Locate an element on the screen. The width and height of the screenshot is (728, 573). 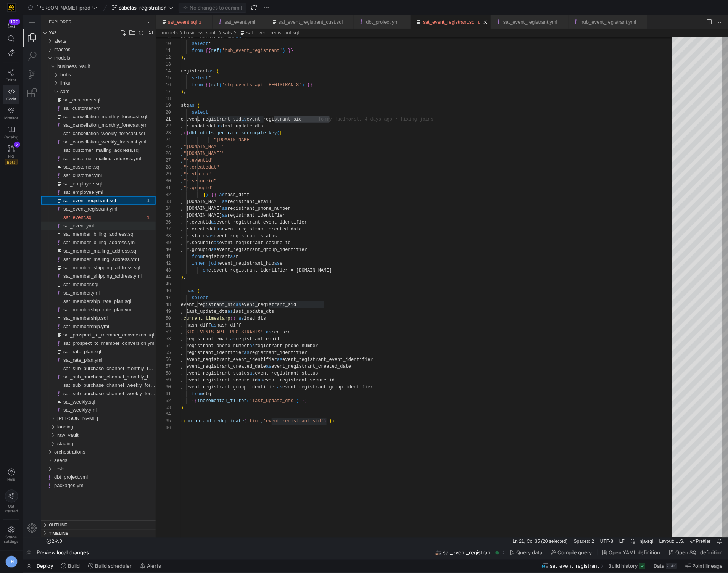
div: sat_event_registrant.sql is located at coordinates (419, 272).